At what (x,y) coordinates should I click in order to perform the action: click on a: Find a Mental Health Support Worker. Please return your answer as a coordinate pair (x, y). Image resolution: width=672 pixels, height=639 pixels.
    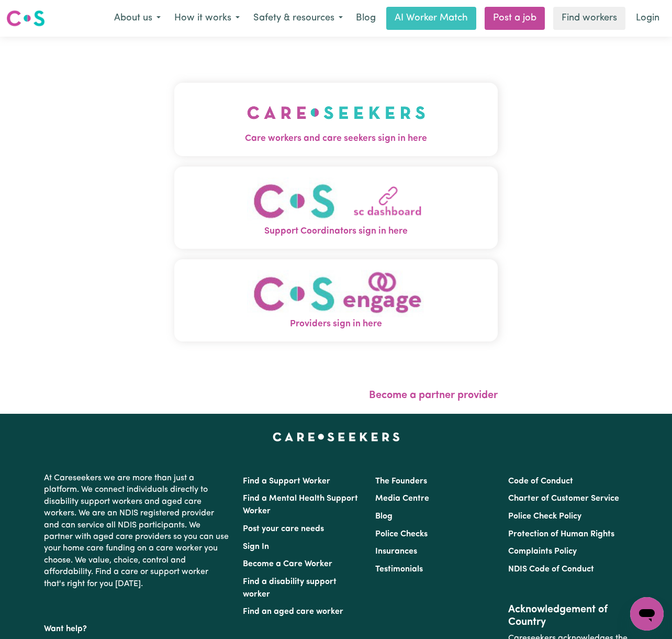
    Looking at the image, I should click on (301, 505).